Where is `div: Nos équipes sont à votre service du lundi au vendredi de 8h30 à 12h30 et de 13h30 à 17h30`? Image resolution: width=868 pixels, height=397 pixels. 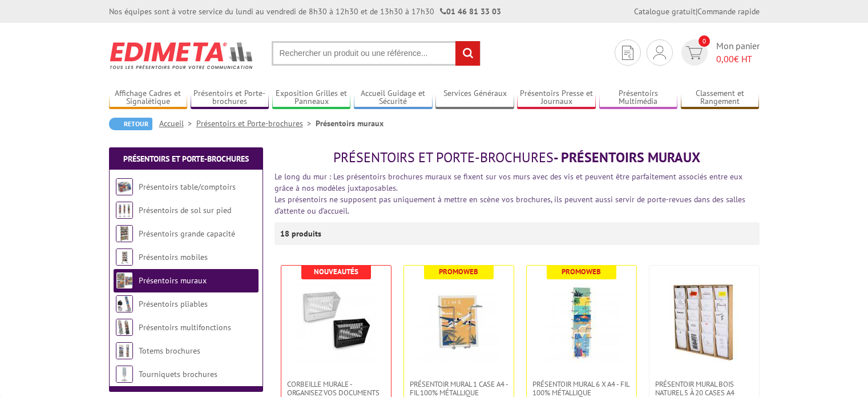
div: Nos équipes sont à votre service du lundi au vendredi de 8h30 à 12h30 et de 13h30 à 17h30 is located at coordinates (304, 12).